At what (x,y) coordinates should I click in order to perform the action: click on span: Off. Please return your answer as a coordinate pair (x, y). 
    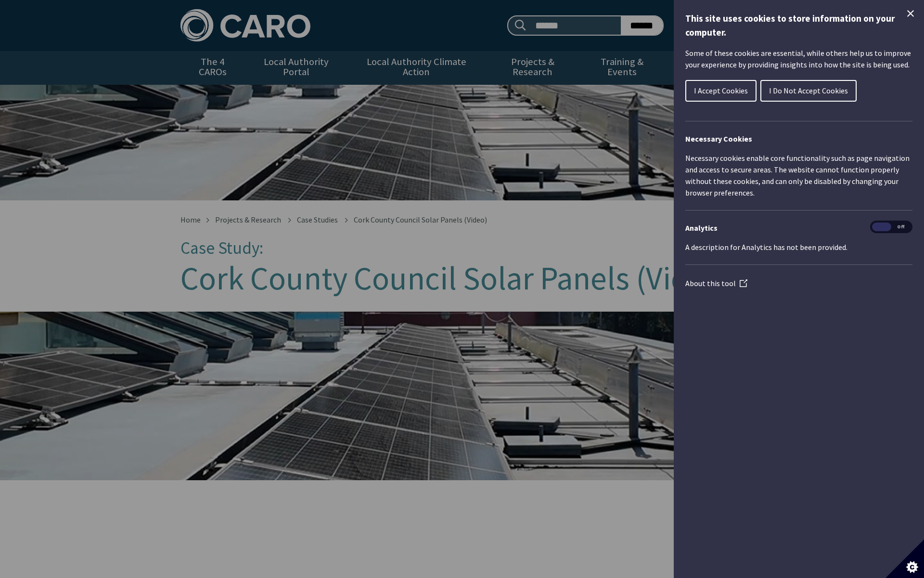
    Looking at the image, I should click on (901, 227).